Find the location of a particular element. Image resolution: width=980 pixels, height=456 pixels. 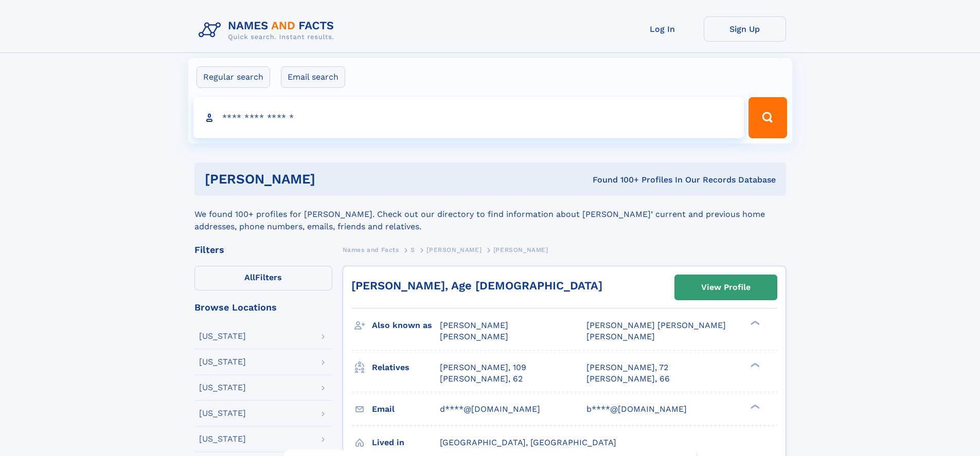

button: Search Button is located at coordinates (767, 118).